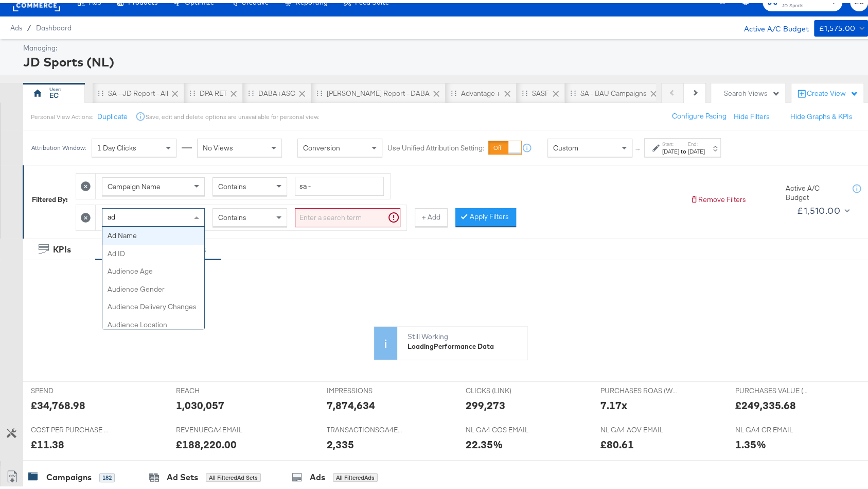 The height and width of the screenshot is (489, 868). Describe the element at coordinates (153, 232) in the screenshot. I see `div: Ad Name` at that location.